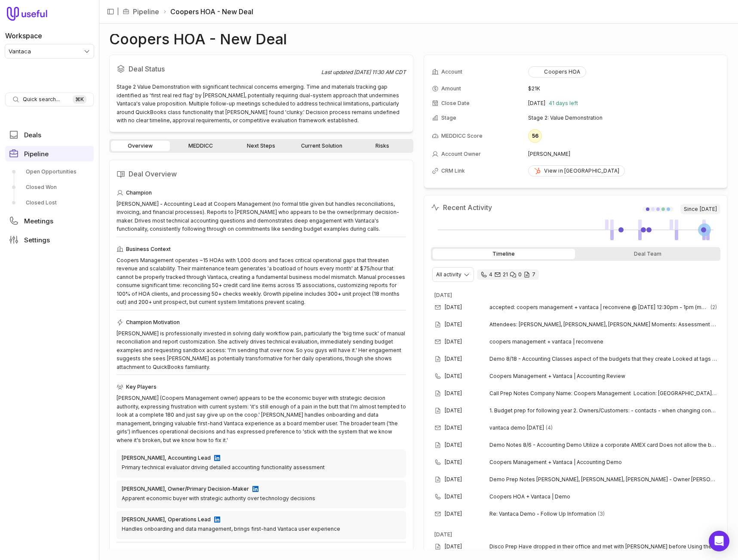 Image resolution: width=738 pixels, height=560 pixels. Describe the element at coordinates (261, 387) in the screenshot. I see `div: Key Players` at that location.